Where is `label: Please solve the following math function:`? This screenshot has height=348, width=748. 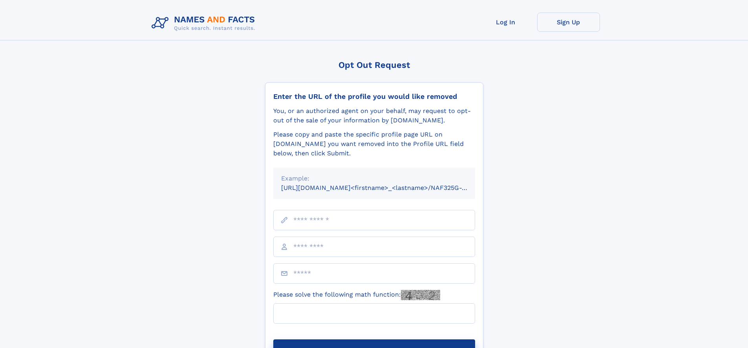 label: Please solve the following math function: is located at coordinates (357, 295).